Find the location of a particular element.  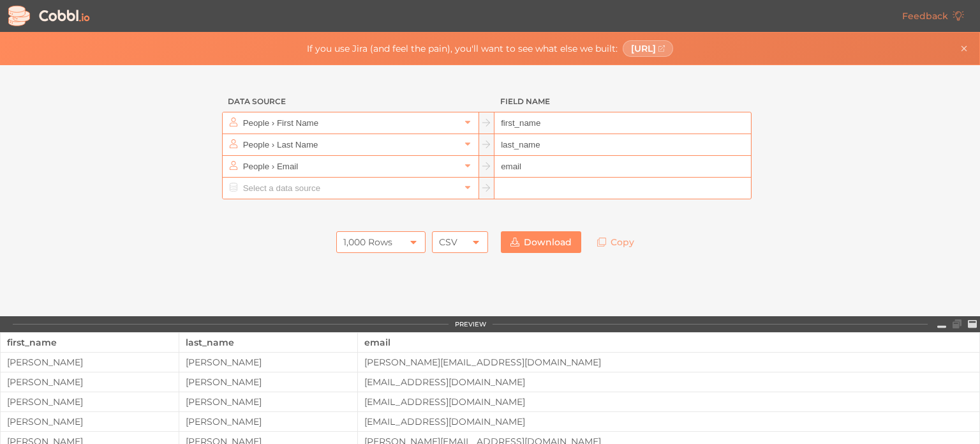

div: first_name is located at coordinates (90, 343).